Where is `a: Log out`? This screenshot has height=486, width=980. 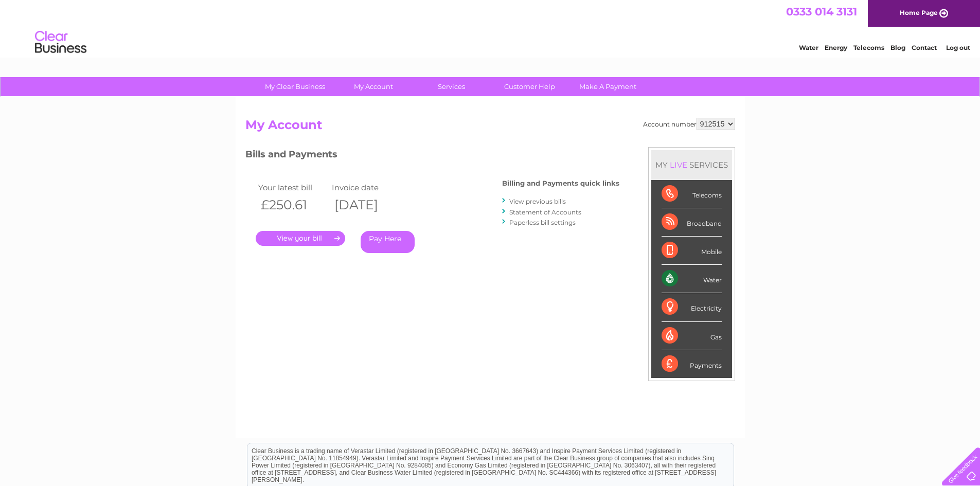 a: Log out is located at coordinates (958, 47).